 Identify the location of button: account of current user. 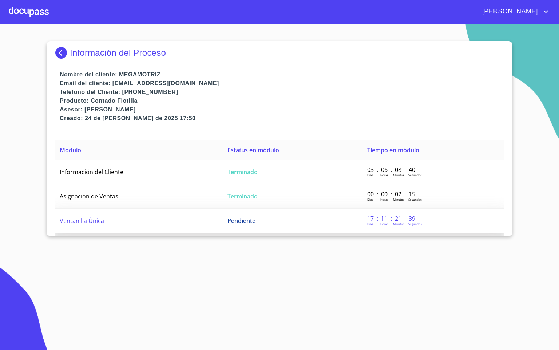
(513, 12).